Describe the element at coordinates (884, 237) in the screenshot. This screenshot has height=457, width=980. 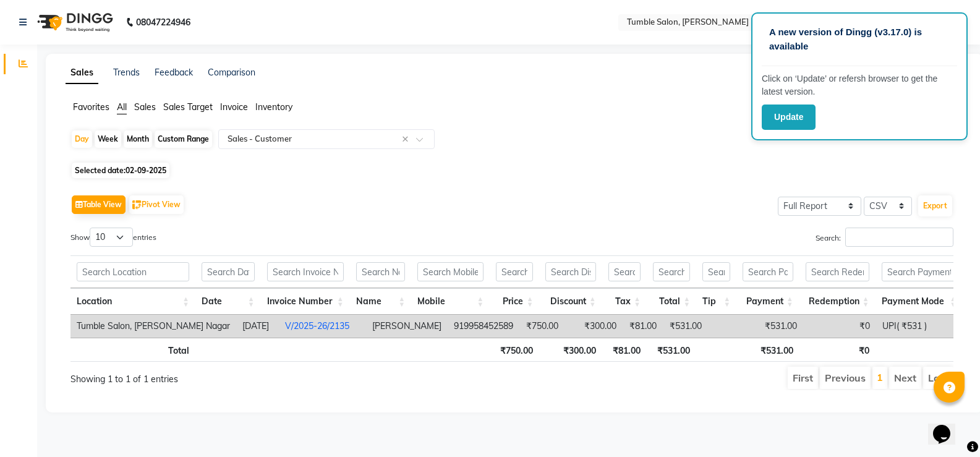
I see `label: Search:` at that location.